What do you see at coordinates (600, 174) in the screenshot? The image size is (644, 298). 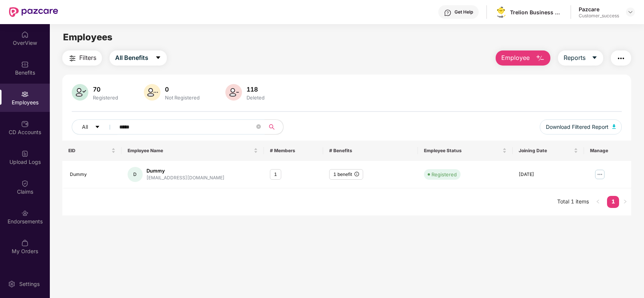 I see `img: manageButton` at bounding box center [600, 174].